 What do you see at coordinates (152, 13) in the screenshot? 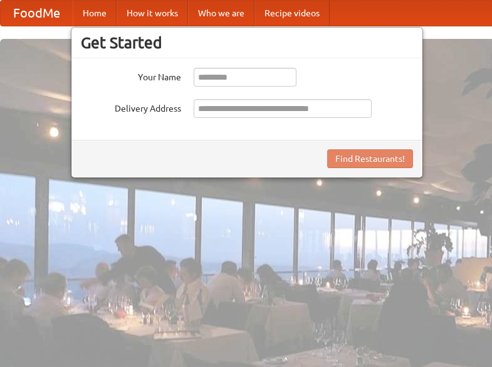
I see `a: How it works` at bounding box center [152, 13].